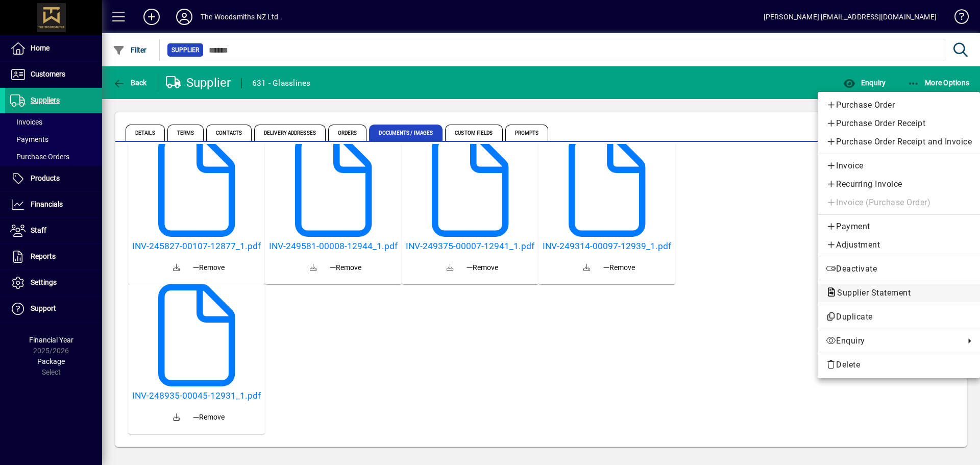 This screenshot has width=980, height=465. I want to click on span: Delete, so click(899, 365).